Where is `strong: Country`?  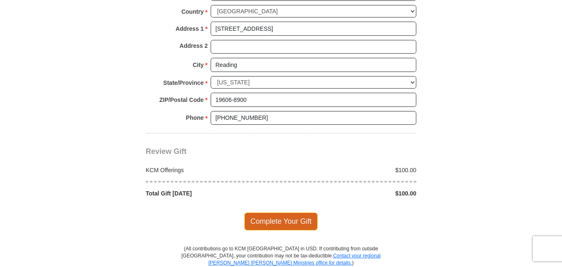
strong: Country is located at coordinates (193, 12).